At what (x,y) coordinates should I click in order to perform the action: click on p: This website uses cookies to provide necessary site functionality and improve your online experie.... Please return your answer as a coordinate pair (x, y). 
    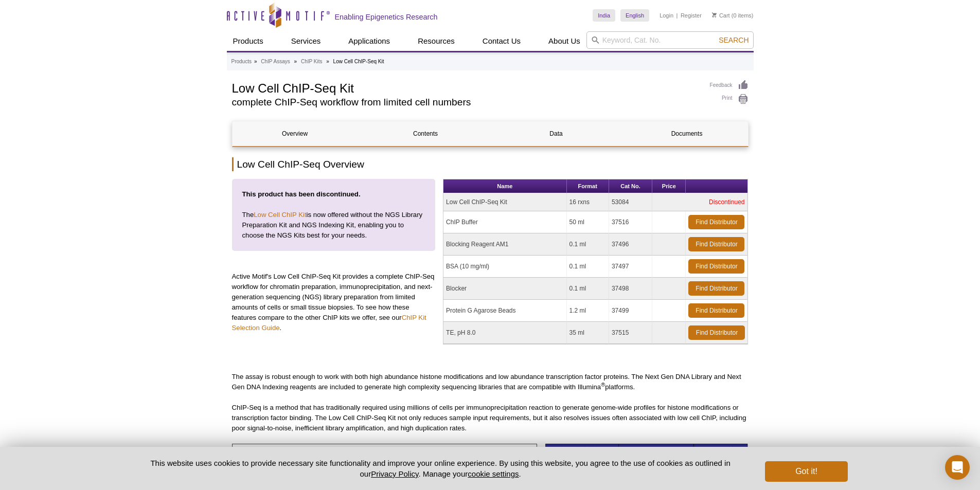
    Looking at the image, I should click on (440, 468).